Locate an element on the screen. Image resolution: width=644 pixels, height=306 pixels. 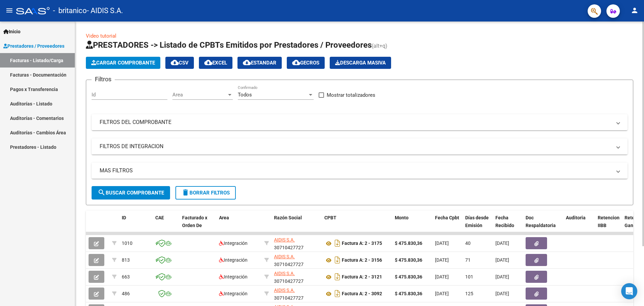
h3: Filtros is located at coordinates (103, 79).